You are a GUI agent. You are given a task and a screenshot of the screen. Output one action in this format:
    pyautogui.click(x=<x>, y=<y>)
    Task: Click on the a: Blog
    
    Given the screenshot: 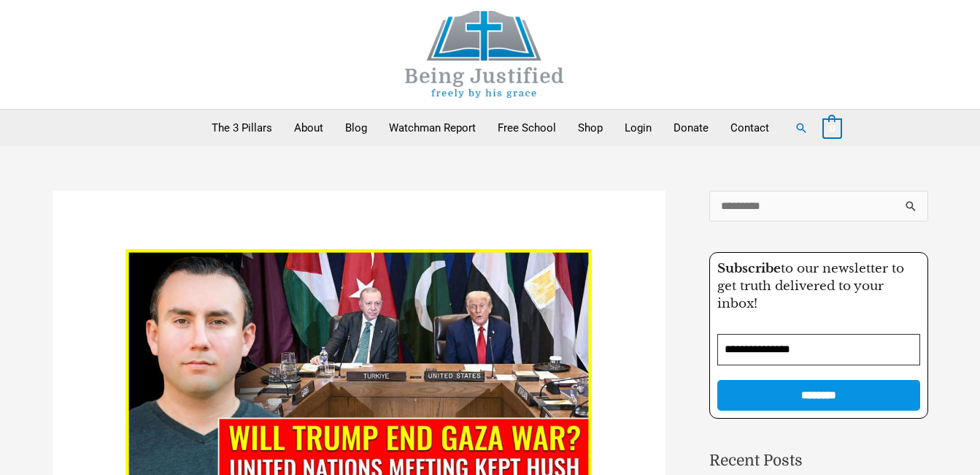 What is the action you would take?
    pyautogui.click(x=356, y=128)
    